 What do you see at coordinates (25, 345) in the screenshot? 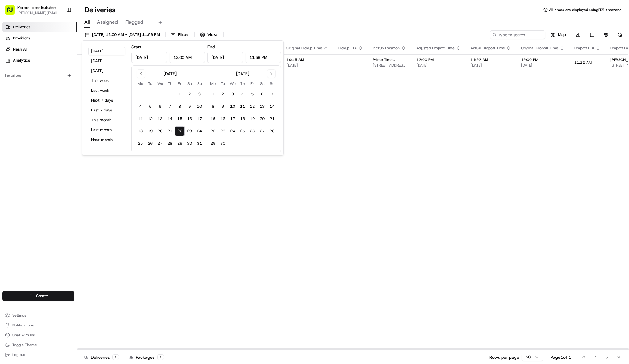
I see `span: Toggle Theme` at bounding box center [25, 345].